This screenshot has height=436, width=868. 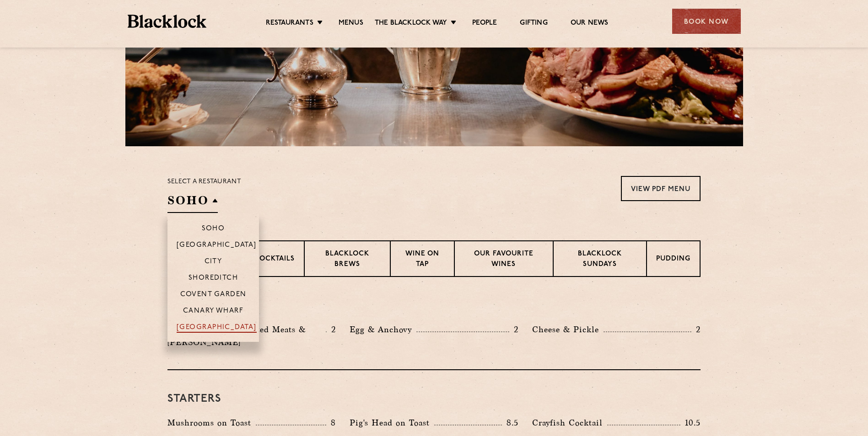 What do you see at coordinates (484, 23) in the screenshot?
I see `a: People` at bounding box center [484, 23].